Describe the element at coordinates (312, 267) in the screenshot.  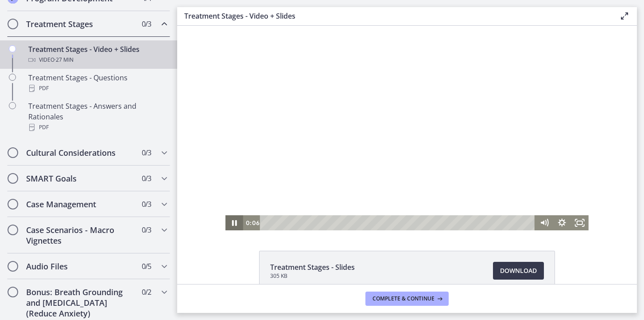
I see `span: Treatment Stages - Slides` at that location.